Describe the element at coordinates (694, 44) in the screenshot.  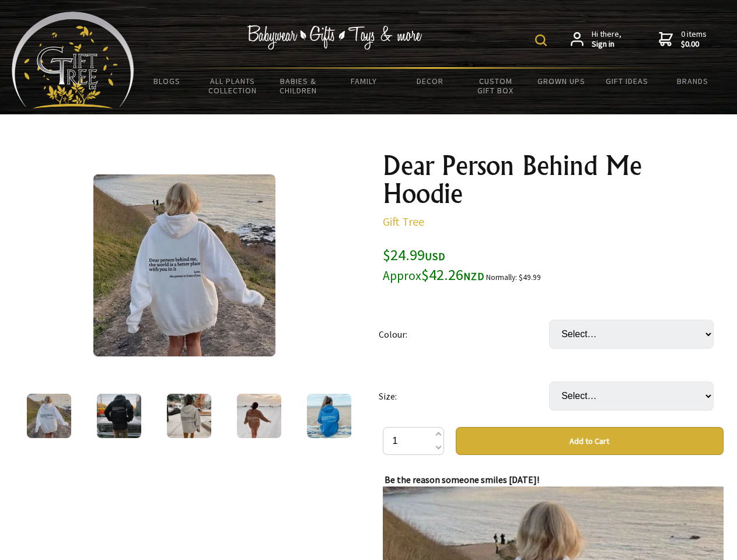
I see `strong: $0.00` at that location.